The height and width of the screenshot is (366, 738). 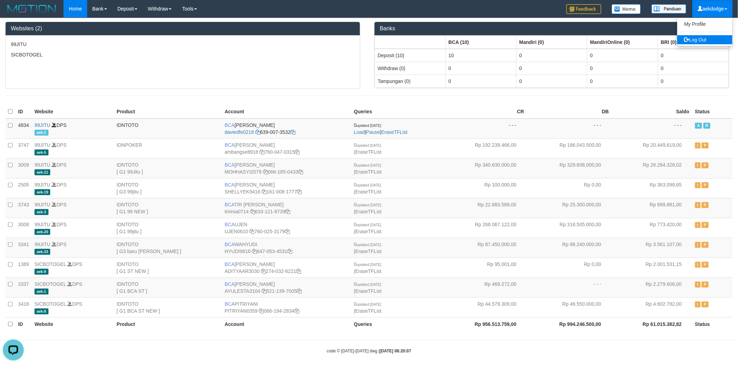 What do you see at coordinates (168, 112) in the screenshot?
I see `th: Product` at bounding box center [168, 112].